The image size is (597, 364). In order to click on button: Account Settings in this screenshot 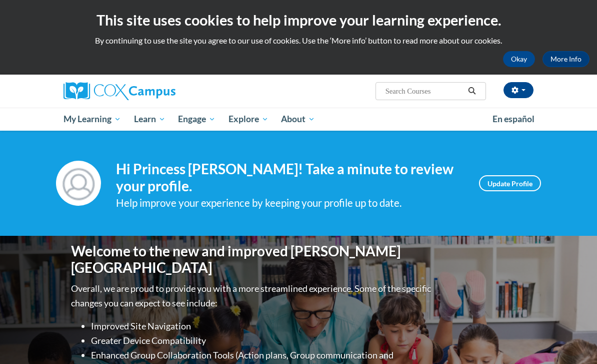, I will do `click(519, 90)`.